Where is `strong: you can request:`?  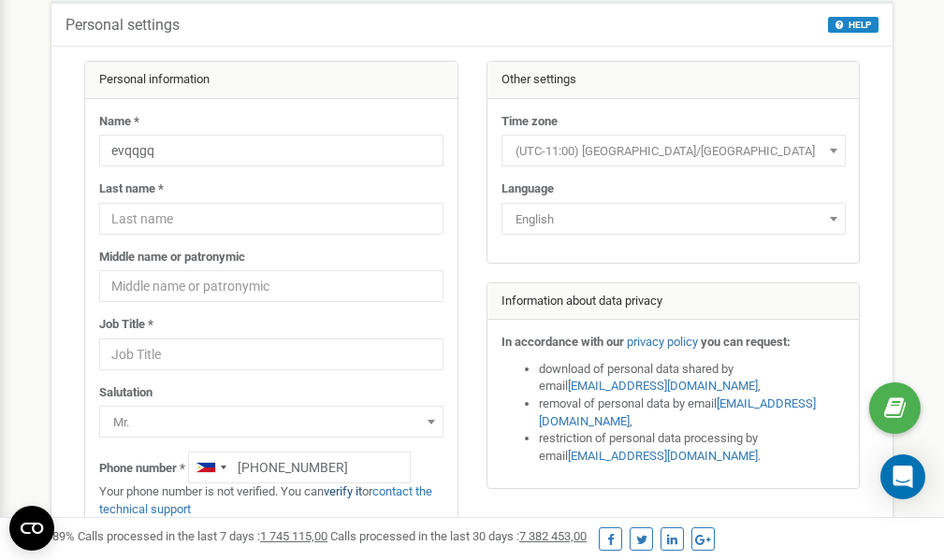 strong: you can request: is located at coordinates (745, 342).